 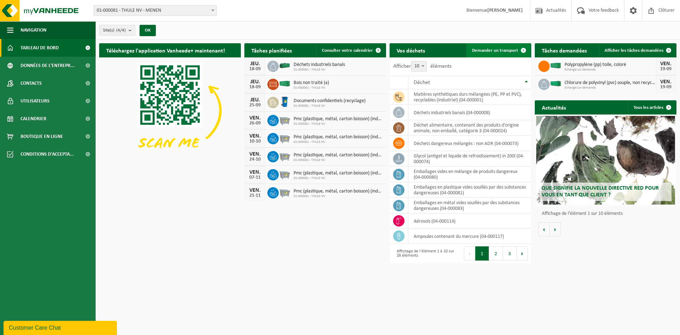 I want to click on label: Afficher éléments, so click(x=422, y=66).